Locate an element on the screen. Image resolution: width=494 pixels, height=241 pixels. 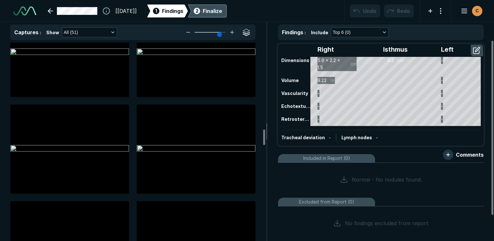
span: Top 6 (0) is located at coordinates (341, 32).